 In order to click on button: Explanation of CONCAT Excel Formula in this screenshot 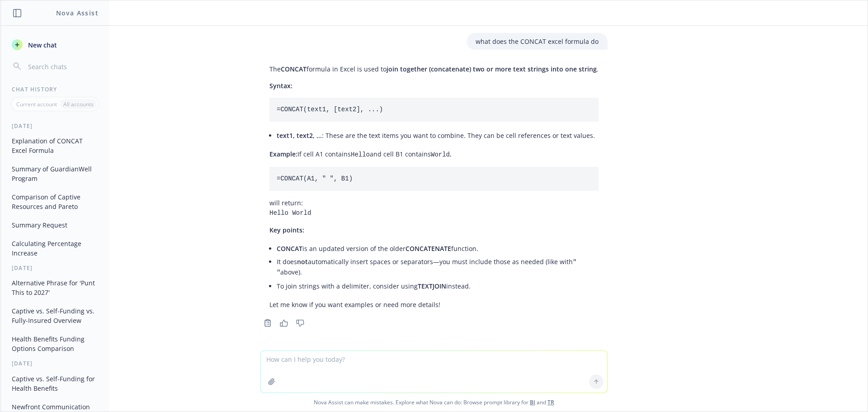, I will do `click(54, 146)`.